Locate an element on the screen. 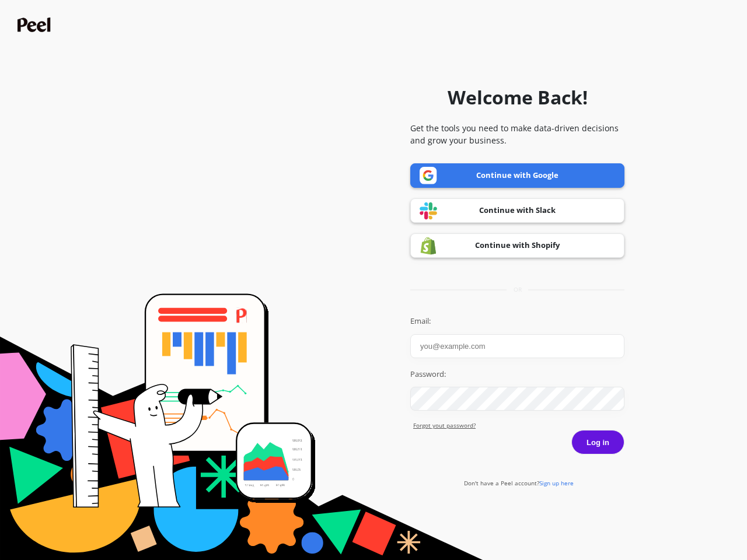  label: Email: is located at coordinates (517, 322).